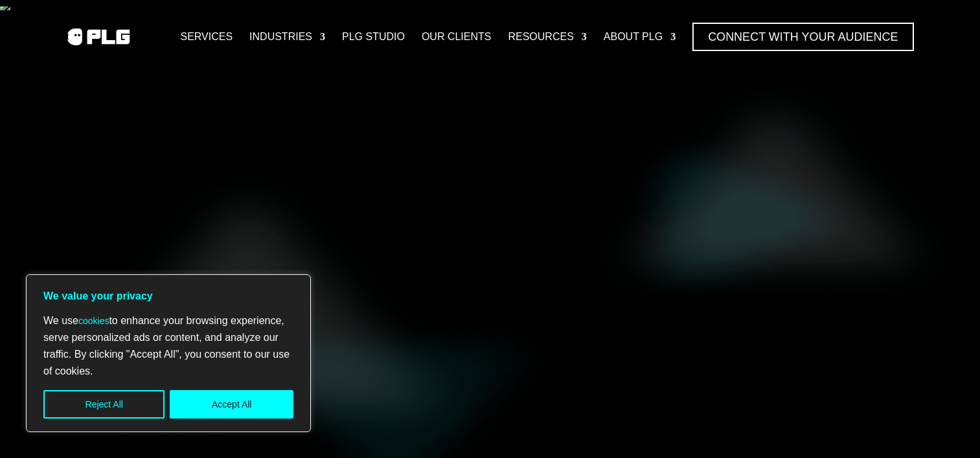 This screenshot has height=458, width=980. What do you see at coordinates (93, 321) in the screenshot?
I see `a: cookies` at bounding box center [93, 321].